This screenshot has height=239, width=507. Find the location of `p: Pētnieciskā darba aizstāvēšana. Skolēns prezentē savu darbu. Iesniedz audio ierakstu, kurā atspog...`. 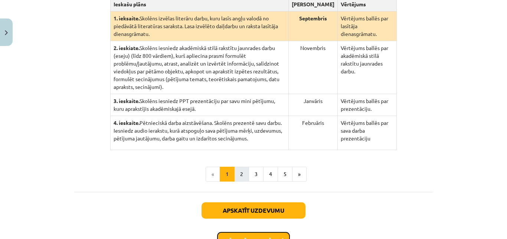

p: Pētnieciskā darba aizstāvēšana. Skolēns prezentē savu darbu. Iesniedz audio ierakstu, kurā atspog... is located at coordinates (199, 131).